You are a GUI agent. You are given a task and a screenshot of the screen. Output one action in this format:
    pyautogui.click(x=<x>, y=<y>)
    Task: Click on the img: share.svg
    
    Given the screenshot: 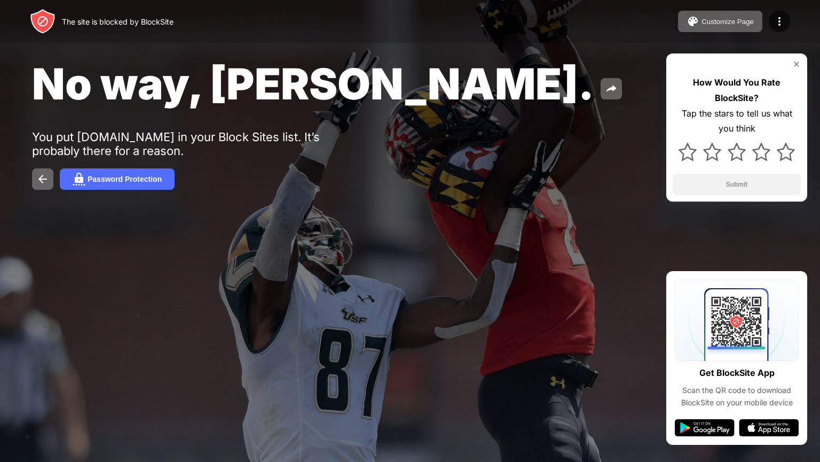 What is the action you would take?
    pyautogui.click(x=612, y=89)
    